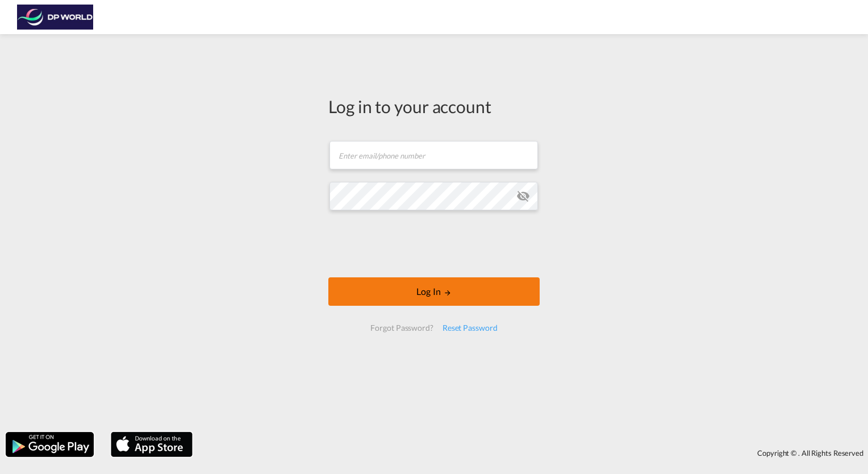 The height and width of the screenshot is (474, 868). What do you see at coordinates (533, 453) in the screenshot?
I see `div: Copyright © . All Rights Reserved` at bounding box center [533, 453].